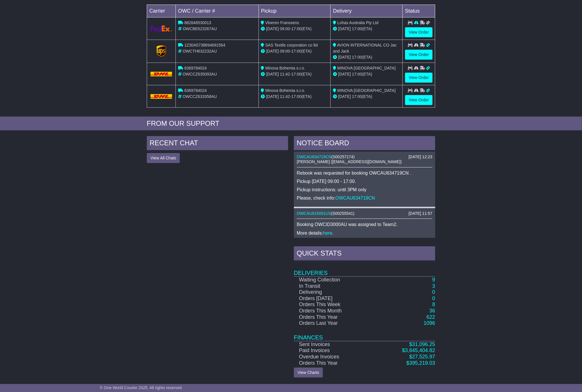 The image size is (582, 392). I want to click on p: Booking OWCID3000AU was assigned to Team2., so click(364, 224).